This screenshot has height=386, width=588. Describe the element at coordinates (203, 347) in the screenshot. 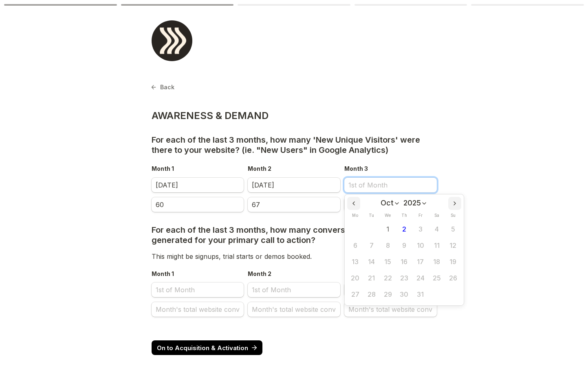

I see `span: On to Acquisition & Activation` at that location.